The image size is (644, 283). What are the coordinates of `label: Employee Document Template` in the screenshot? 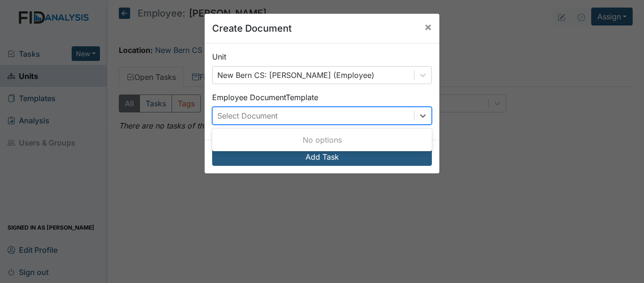 It's located at (265, 97).